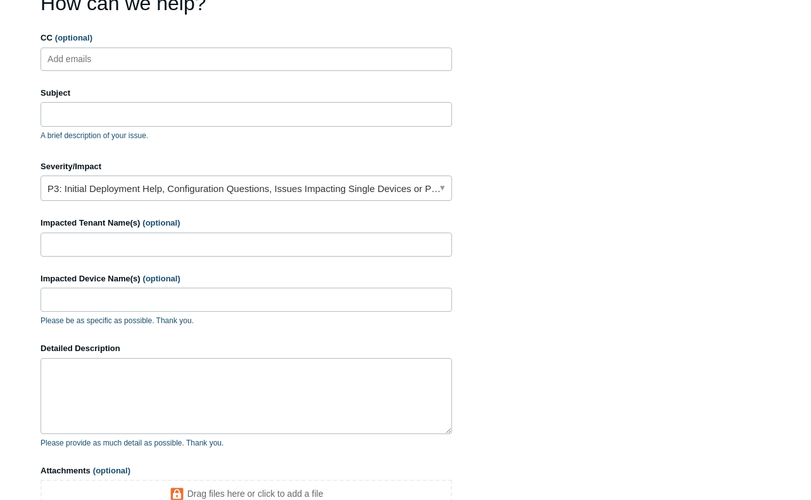  I want to click on label: Severity/Impact, so click(246, 167).